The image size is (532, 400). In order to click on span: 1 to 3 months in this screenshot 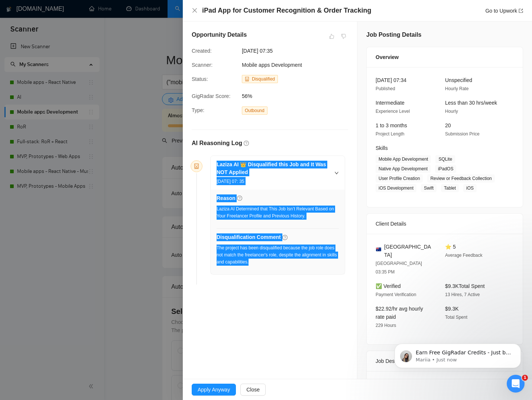, I will do `click(391, 125)`.